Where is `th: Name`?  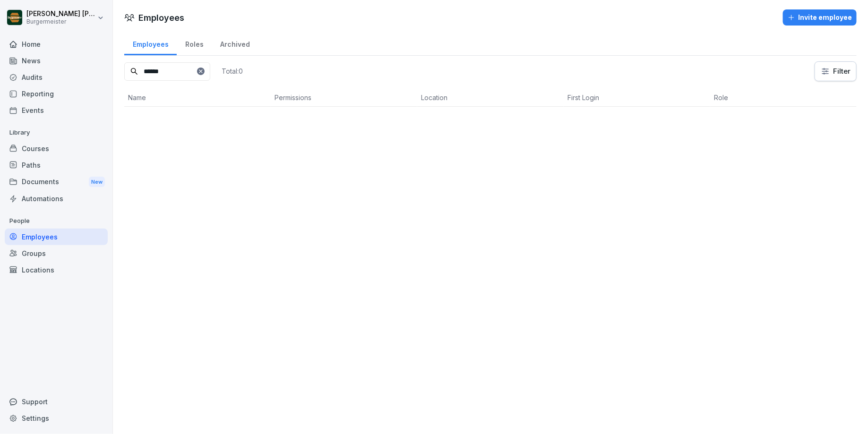
th: Name is located at coordinates (198, 98).